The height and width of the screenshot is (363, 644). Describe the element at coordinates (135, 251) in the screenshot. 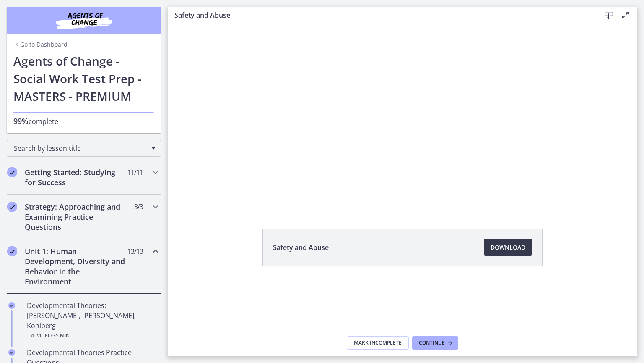

I see `span: 13 / 13` at that location.